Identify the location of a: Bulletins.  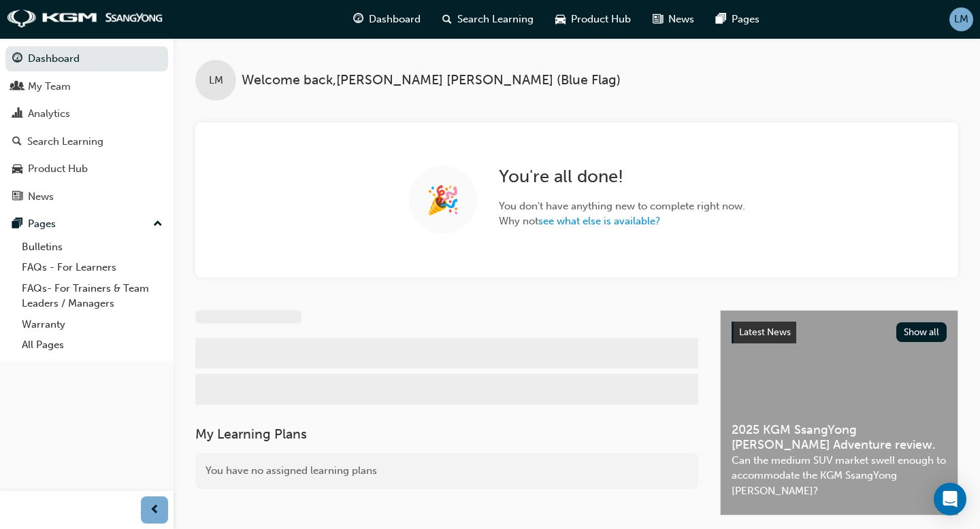
(91, 247).